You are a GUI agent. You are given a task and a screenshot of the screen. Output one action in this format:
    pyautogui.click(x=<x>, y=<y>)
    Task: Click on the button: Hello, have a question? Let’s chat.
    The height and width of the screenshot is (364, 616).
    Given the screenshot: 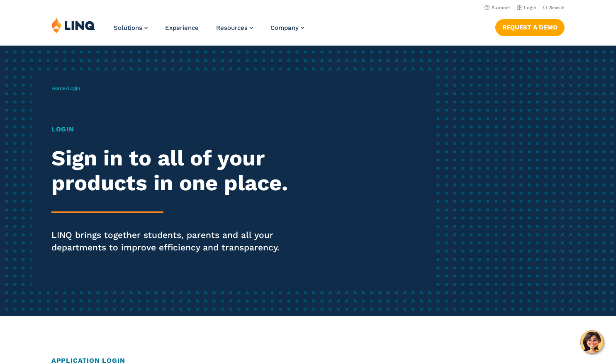 What is the action you would take?
    pyautogui.click(x=592, y=342)
    